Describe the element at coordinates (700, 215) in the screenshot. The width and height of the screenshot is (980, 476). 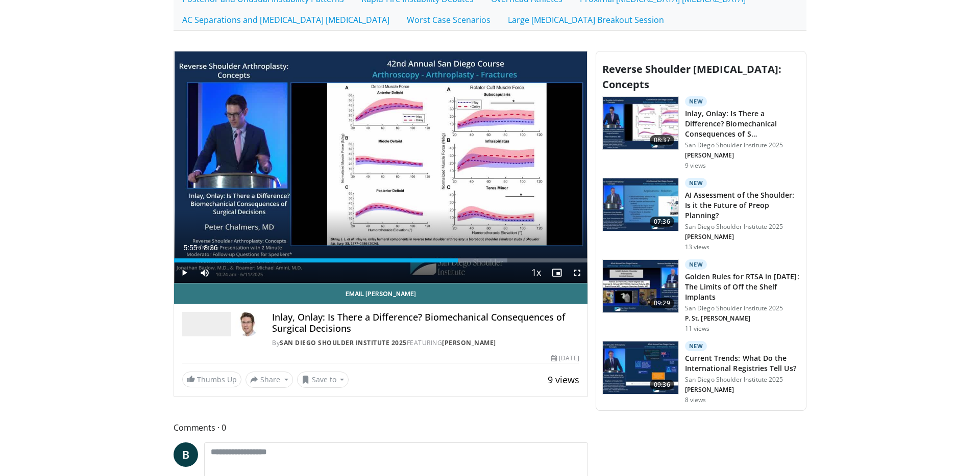
I see `a: 07:36 New AI Assessment of the Shoulder: Is it the Future of Preop Planning? San Diego Shoulder I...` at that location.